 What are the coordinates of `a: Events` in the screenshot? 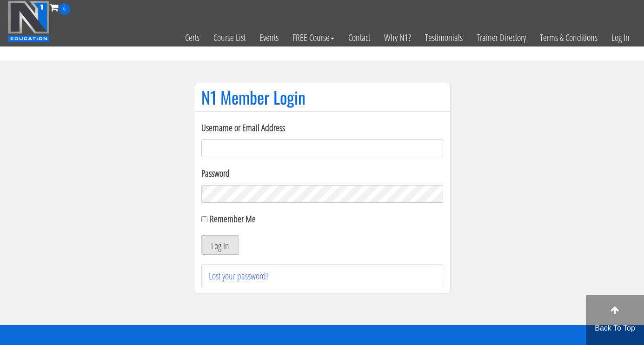 It's located at (268, 38).